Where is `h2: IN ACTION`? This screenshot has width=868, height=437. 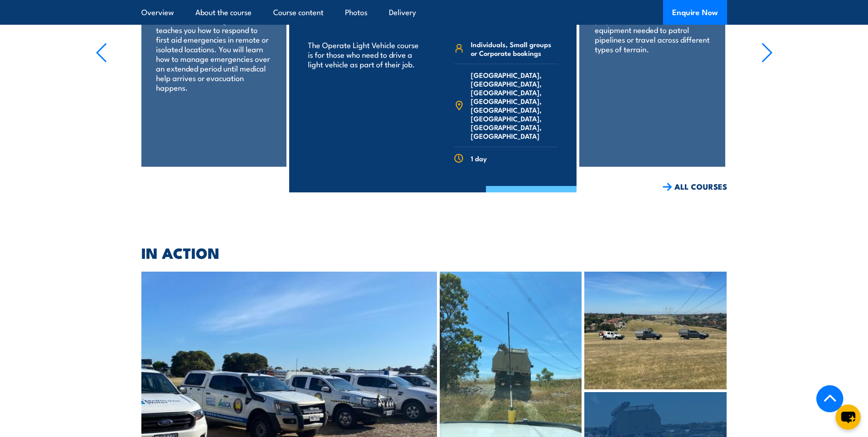 h2: IN ACTION is located at coordinates (434, 252).